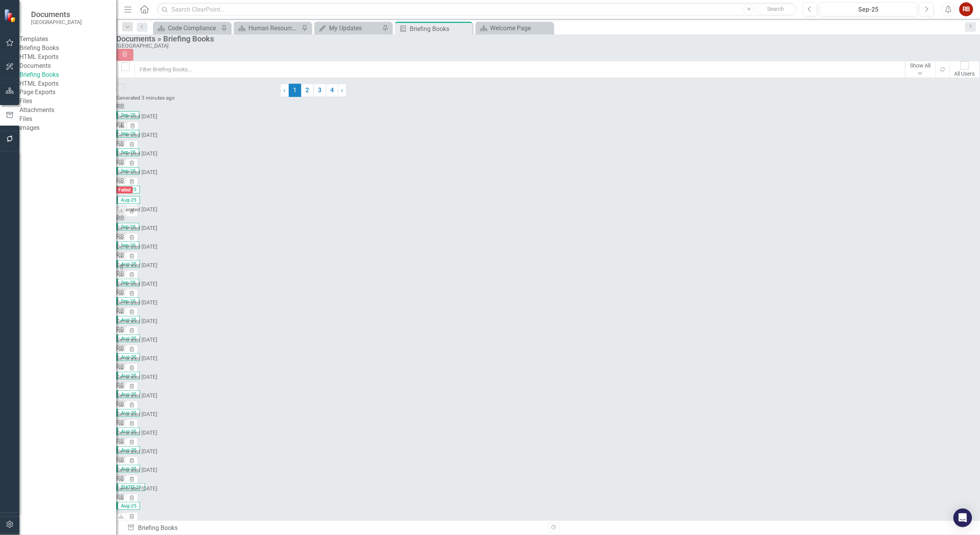  Describe the element at coordinates (963, 518) in the screenshot. I see `div: Open Intercom Messenger` at that location.